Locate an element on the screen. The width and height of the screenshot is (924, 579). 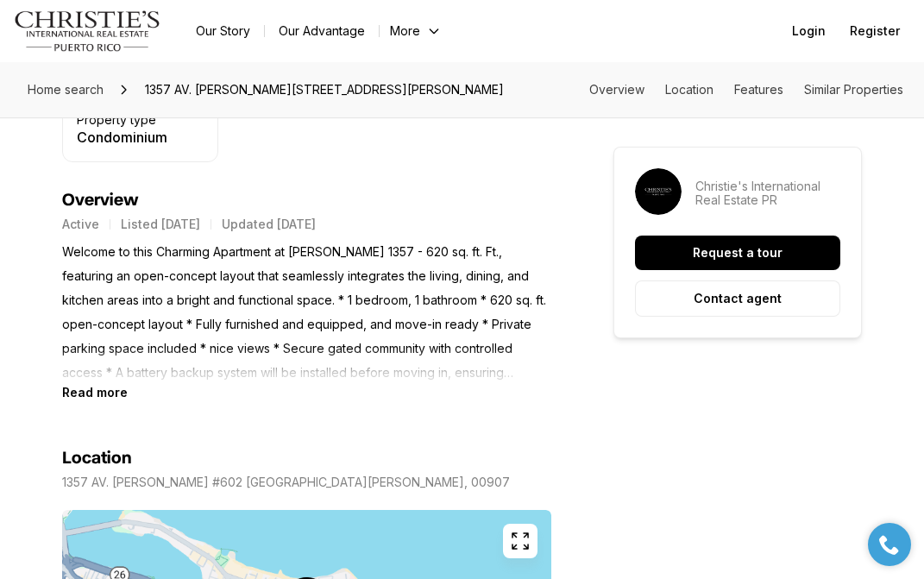
h4: Location is located at coordinates (97, 458).